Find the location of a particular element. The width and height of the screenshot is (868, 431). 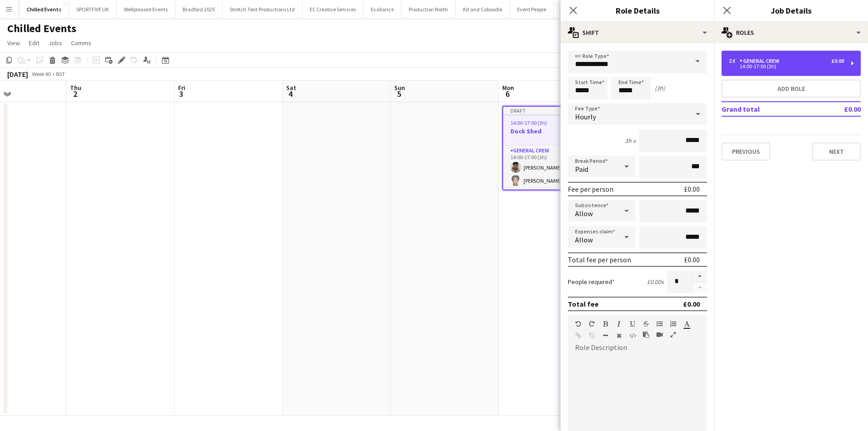

span: Hourly is located at coordinates (585, 116).